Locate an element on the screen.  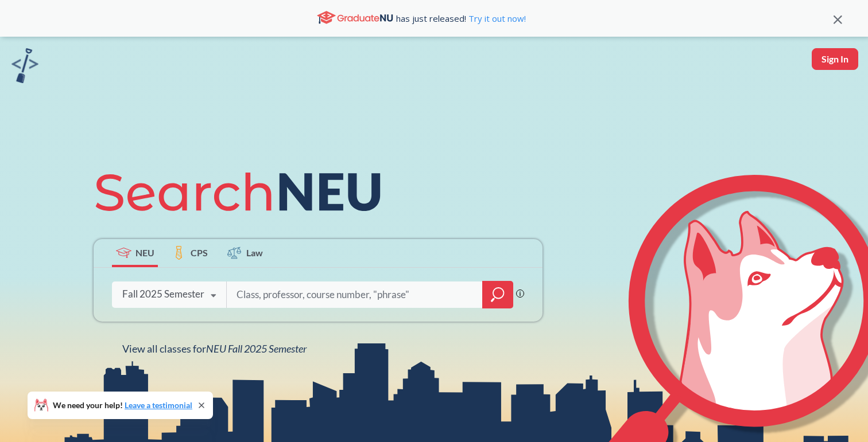
div: magnifying glass is located at coordinates (498, 295).